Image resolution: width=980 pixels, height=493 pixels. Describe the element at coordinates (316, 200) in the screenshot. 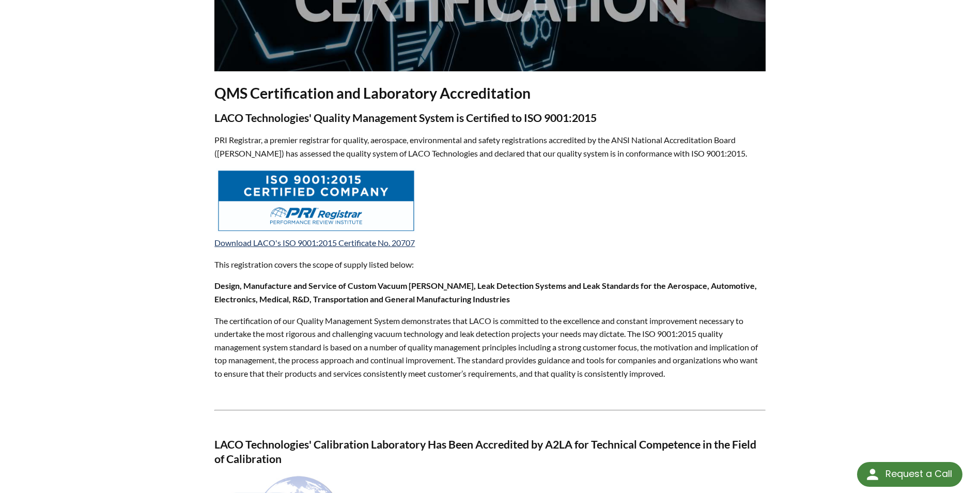

I see `img: PRI_Programs_Registrar_Certified_ISO9001_4c.jpg` at that location.